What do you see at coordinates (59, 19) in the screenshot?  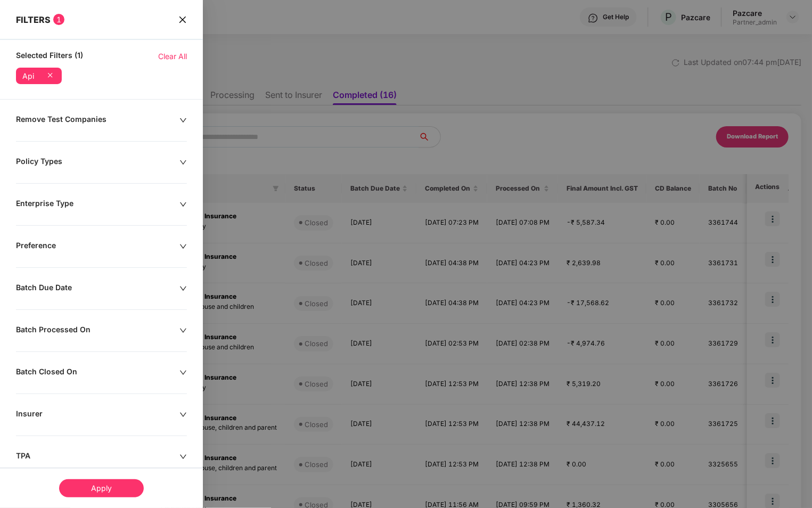 I see `span: 1` at bounding box center [59, 19].